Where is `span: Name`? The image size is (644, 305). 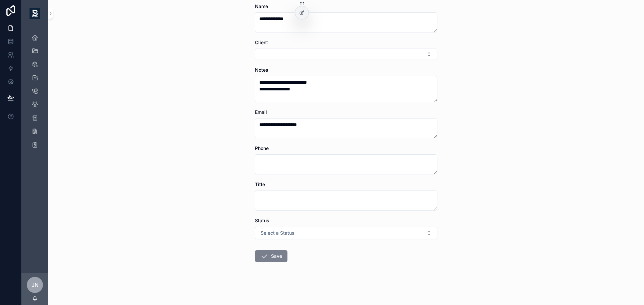 span: Name is located at coordinates (261, 6).